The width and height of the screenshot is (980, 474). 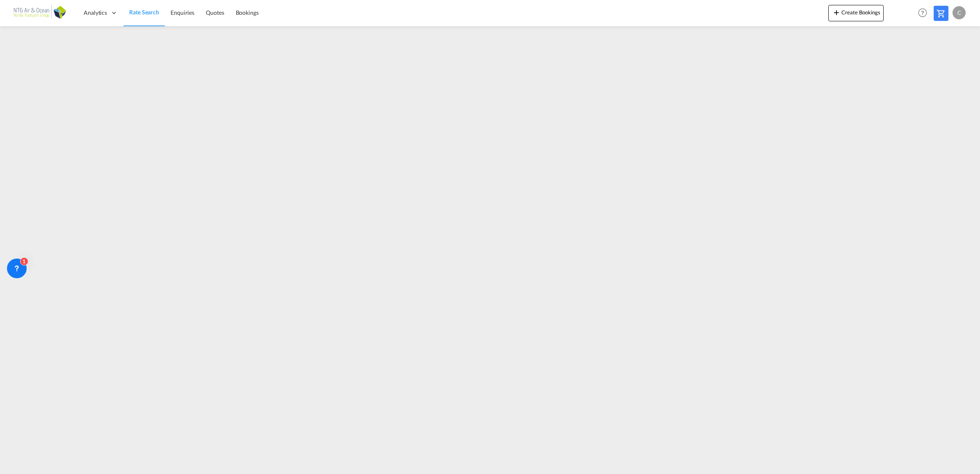 What do you see at coordinates (959, 13) in the screenshot?
I see `div: C` at bounding box center [959, 13].